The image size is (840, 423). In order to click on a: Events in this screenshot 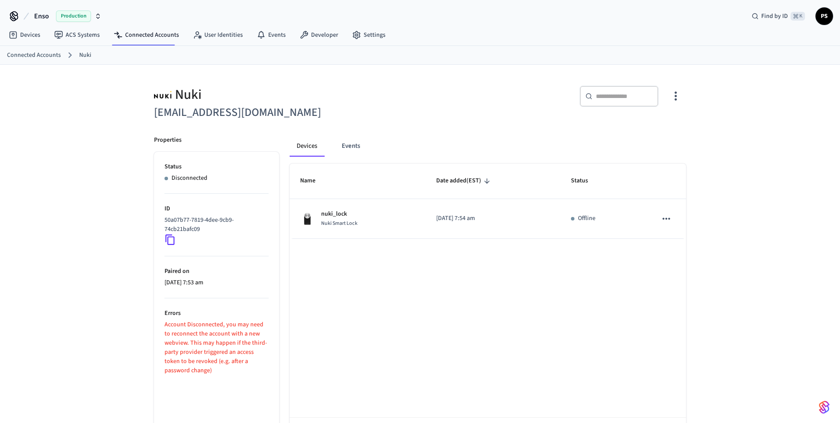, I will do `click(271, 35)`.